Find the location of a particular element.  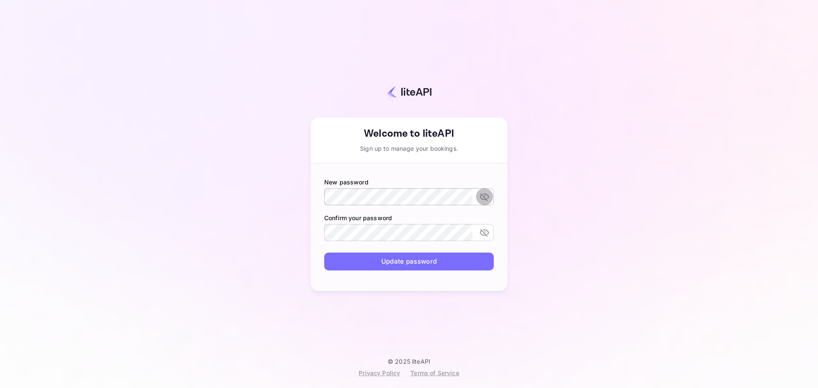

p: © 2025 liteAPI is located at coordinates (409, 361).